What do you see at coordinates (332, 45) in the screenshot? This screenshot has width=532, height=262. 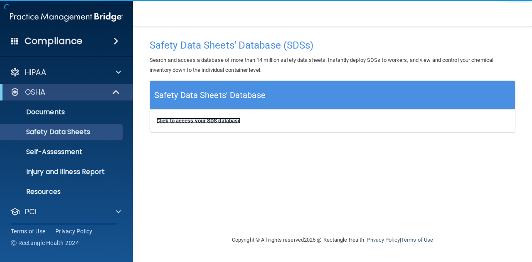 I see `h4: Safety Data Sheets' Database (SDSs)` at bounding box center [332, 45].